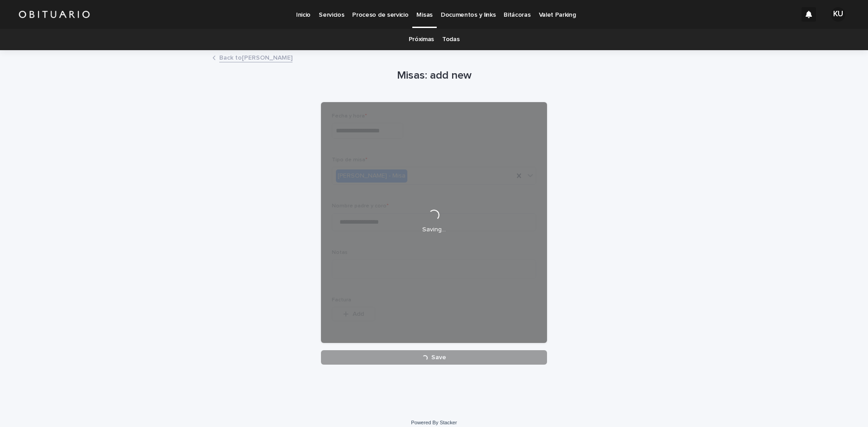 The width and height of the screenshot is (868, 427). Describe the element at coordinates (439, 358) in the screenshot. I see `span: Save` at that location.